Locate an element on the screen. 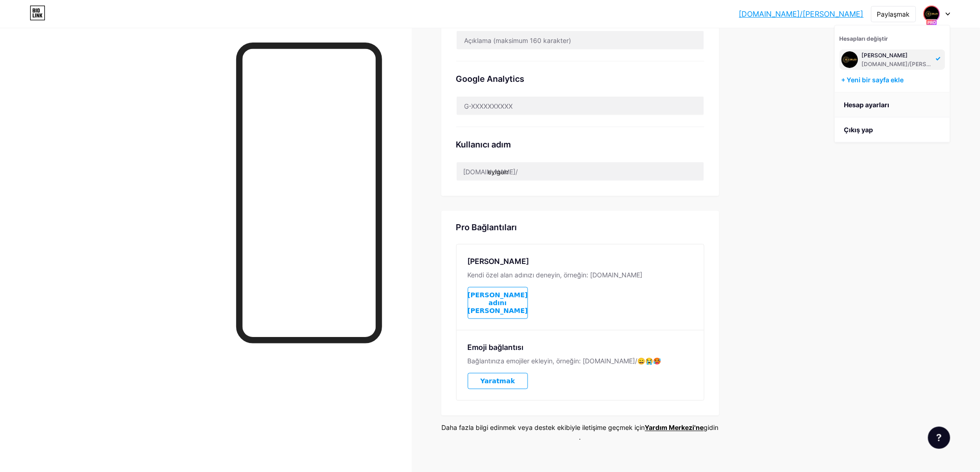 The image size is (980, 472). font: Hesap ayarları is located at coordinates (866, 105).